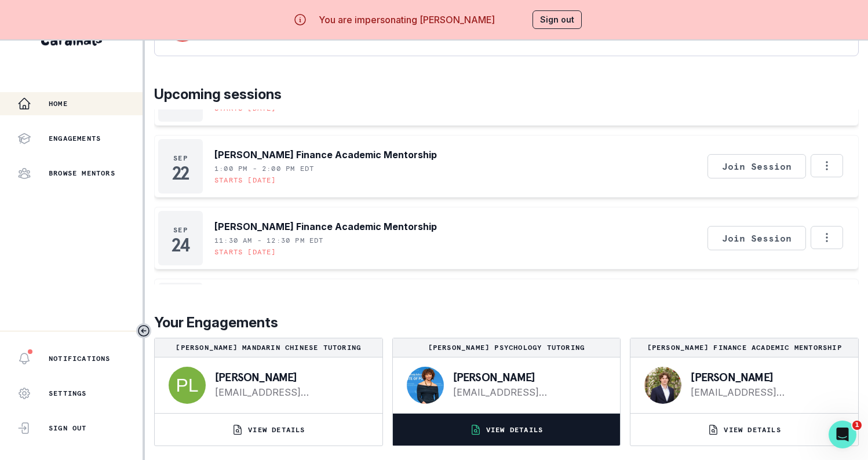  Describe the element at coordinates (857, 425) in the screenshot. I see `span: 1` at that location.